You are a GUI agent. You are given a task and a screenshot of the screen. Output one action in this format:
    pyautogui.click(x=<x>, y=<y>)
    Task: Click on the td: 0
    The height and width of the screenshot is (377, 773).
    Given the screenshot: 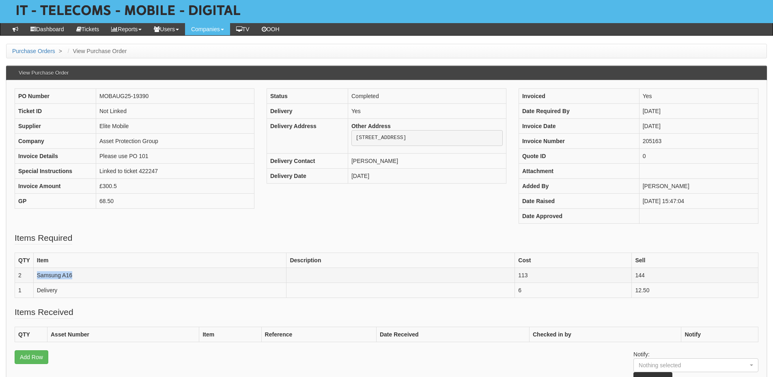 What is the action you would take?
    pyautogui.click(x=698, y=156)
    